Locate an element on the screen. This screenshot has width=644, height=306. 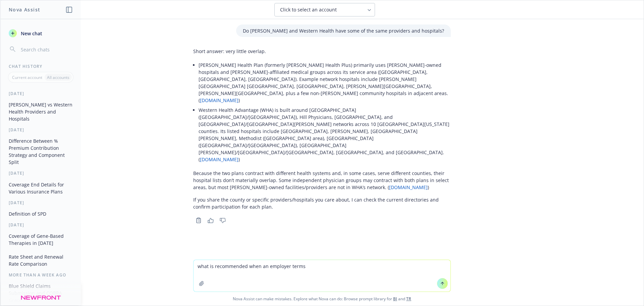
button: New chat is located at coordinates (41, 33).